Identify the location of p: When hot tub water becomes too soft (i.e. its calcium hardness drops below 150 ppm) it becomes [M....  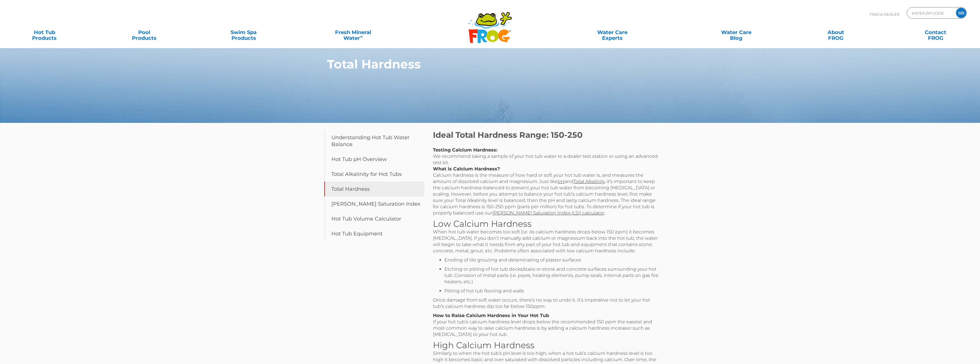
(547, 242).